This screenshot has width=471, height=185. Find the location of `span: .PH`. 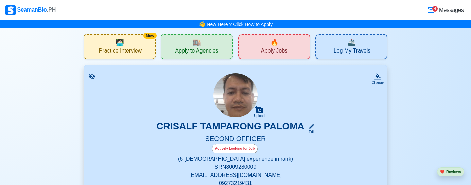

span: .PH is located at coordinates (51, 10).